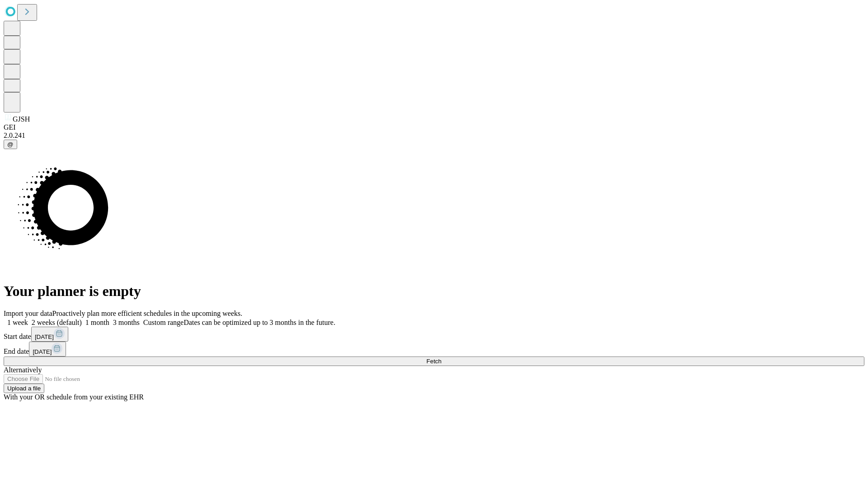  I want to click on span: 1 week, so click(18, 322).